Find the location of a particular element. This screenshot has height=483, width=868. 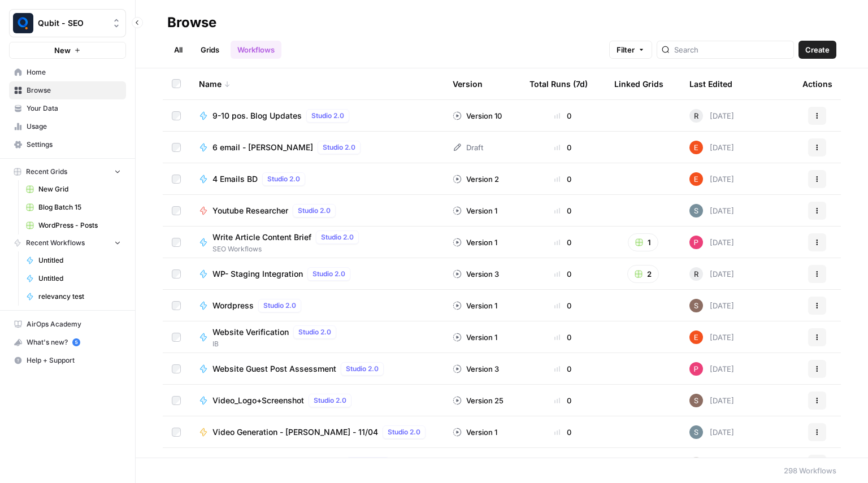

button: 1 is located at coordinates (643, 242).